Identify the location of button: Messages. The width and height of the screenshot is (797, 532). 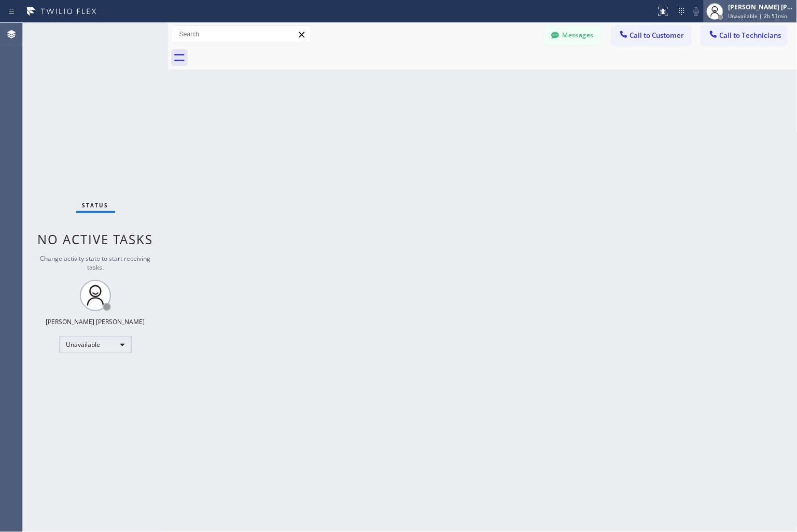
(573, 35).